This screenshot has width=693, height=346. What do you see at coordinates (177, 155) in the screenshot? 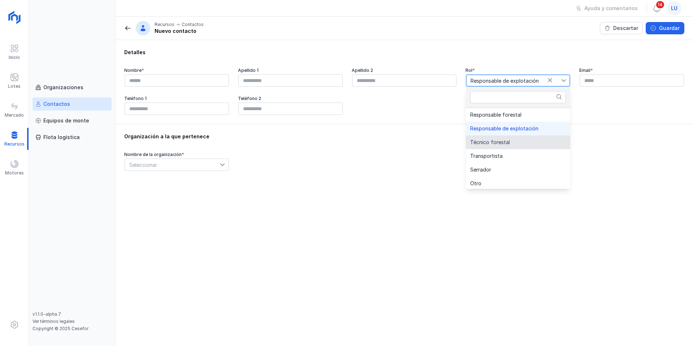
I see `div: Nombre de la organización` at bounding box center [177, 155].